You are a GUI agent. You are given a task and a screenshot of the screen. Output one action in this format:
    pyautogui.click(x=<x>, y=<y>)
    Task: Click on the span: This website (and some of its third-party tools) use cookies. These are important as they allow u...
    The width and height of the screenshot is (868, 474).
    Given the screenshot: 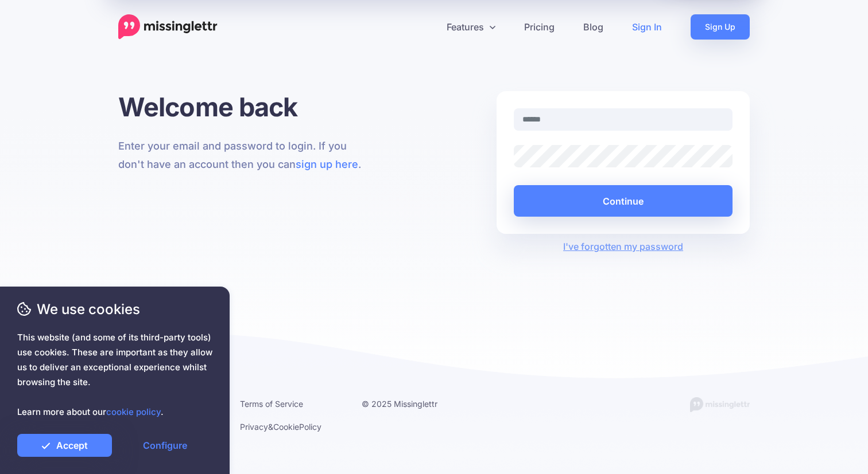 What is the action you would take?
    pyautogui.click(x=115, y=375)
    